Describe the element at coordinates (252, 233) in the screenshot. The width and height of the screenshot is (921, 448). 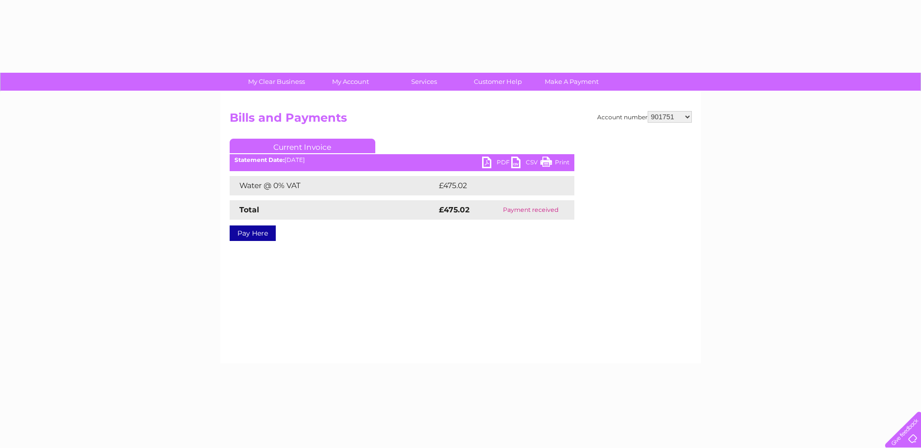
I see `a: Pay Here` at that location.